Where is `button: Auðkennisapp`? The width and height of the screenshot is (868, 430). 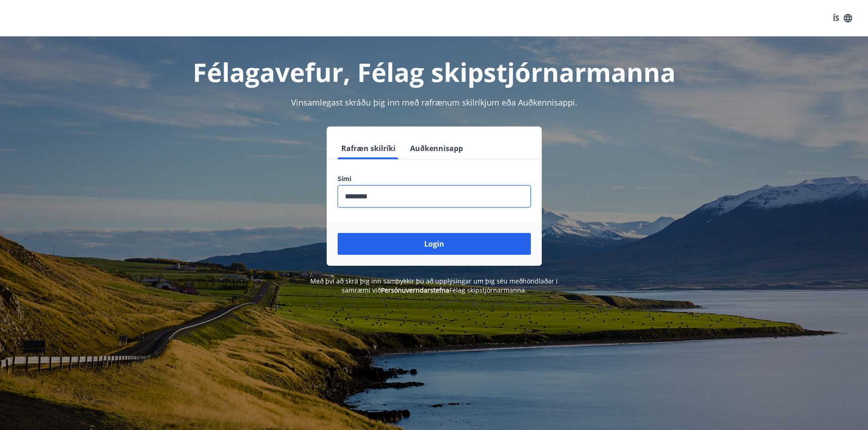
button: Auðkennisapp is located at coordinates (436, 149).